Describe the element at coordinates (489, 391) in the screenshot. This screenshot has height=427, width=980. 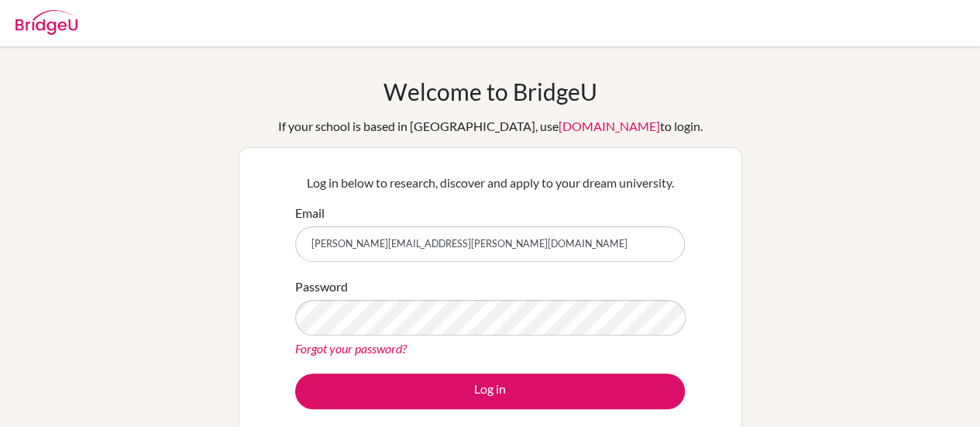
I see `button: Log in` at that location.